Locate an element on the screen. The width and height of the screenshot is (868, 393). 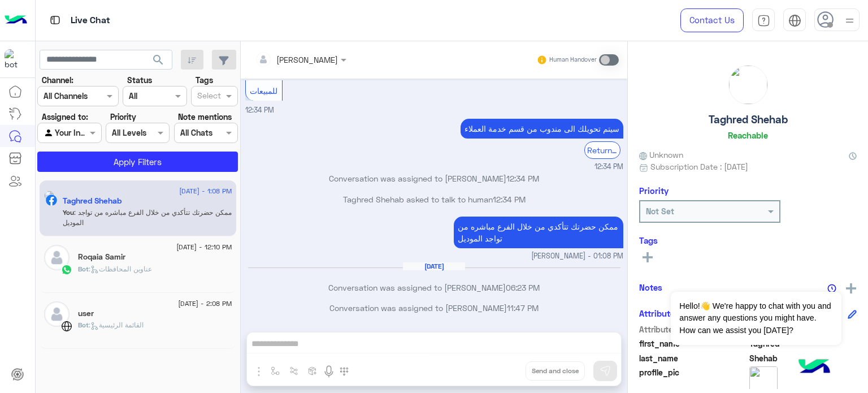
img: profile is located at coordinates (850, 20).